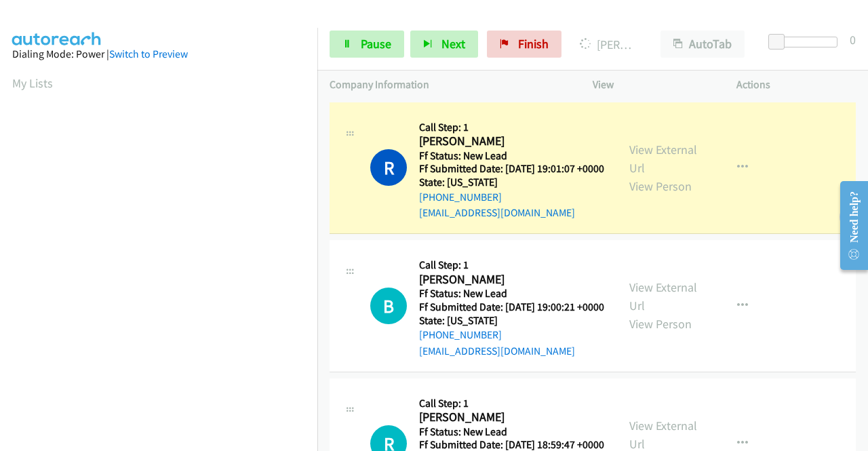 This screenshot has width=868, height=451. What do you see at coordinates (158, 54) in the screenshot?
I see `div: Dialing Mode: Power |` at bounding box center [158, 54].